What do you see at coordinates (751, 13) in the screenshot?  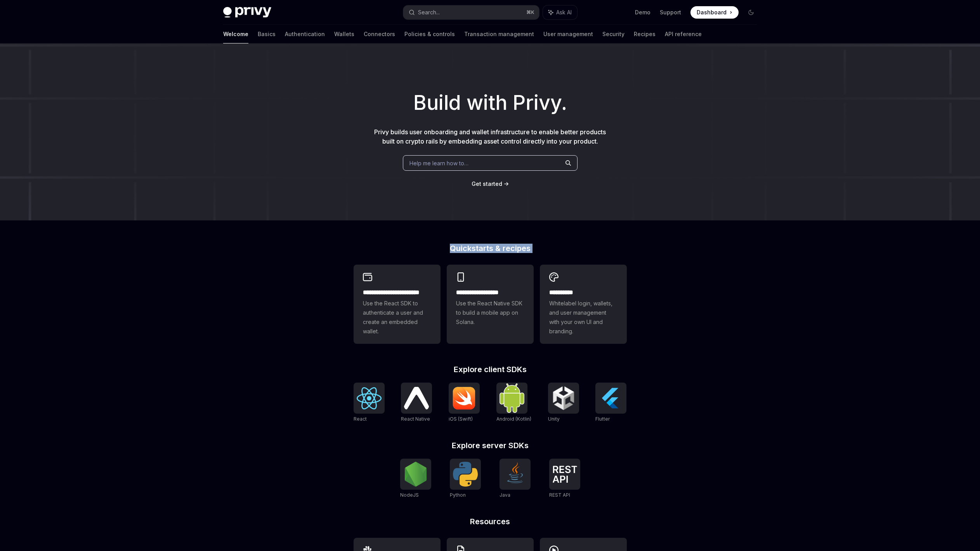 I see `button: Toggle dark mode` at bounding box center [751, 13].